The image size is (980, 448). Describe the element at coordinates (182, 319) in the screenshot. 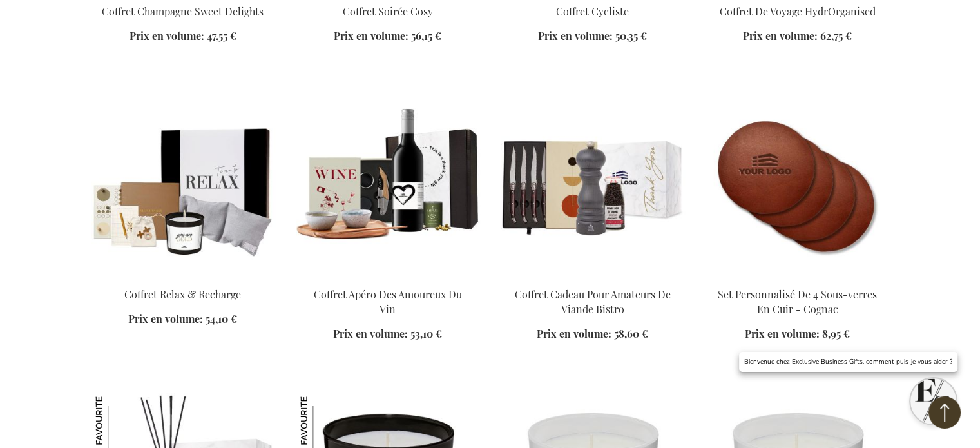

I see `a: Prix en volume: 54,10 €` at that location.